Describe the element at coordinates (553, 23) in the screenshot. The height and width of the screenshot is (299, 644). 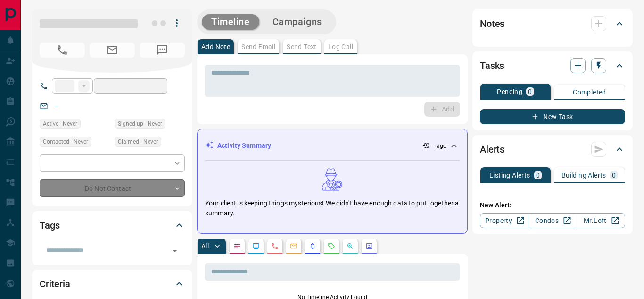
I see `div: Notes` at that location.